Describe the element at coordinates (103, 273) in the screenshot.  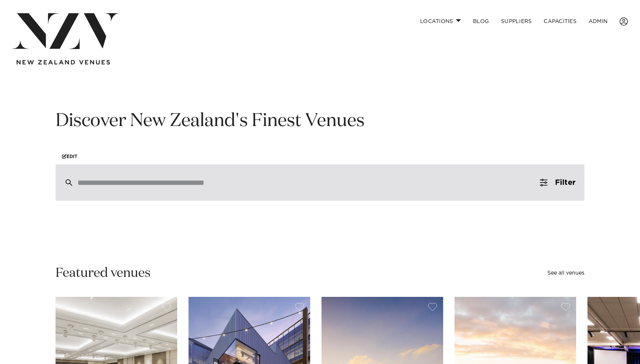
I see `h2: Featured venues` at that location.